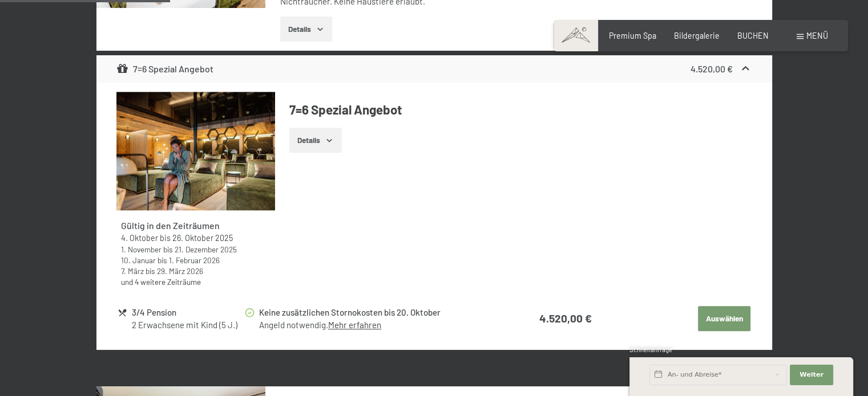 This screenshot has width=868, height=396. What do you see at coordinates (194, 260) in the screenshot?
I see `time: 01.02.2026` at bounding box center [194, 260].